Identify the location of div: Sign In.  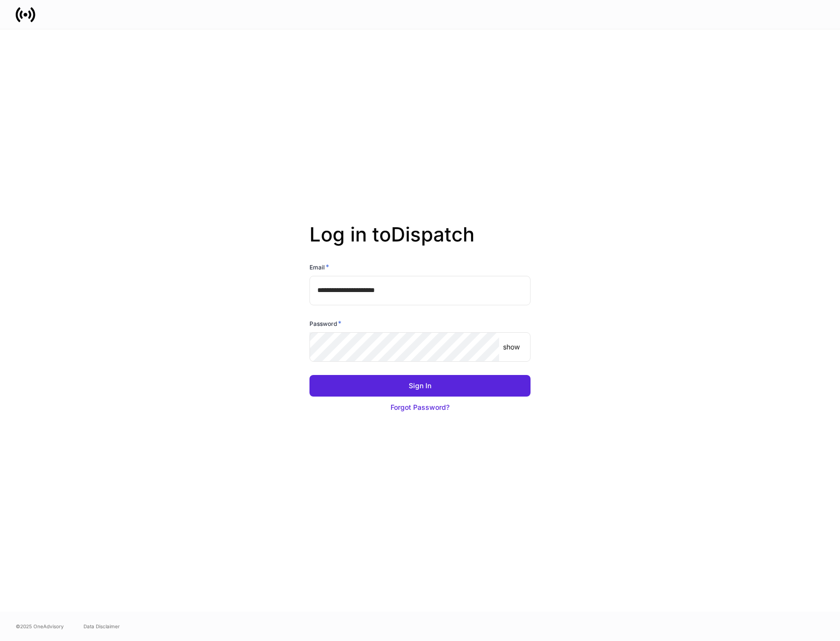
(420, 386).